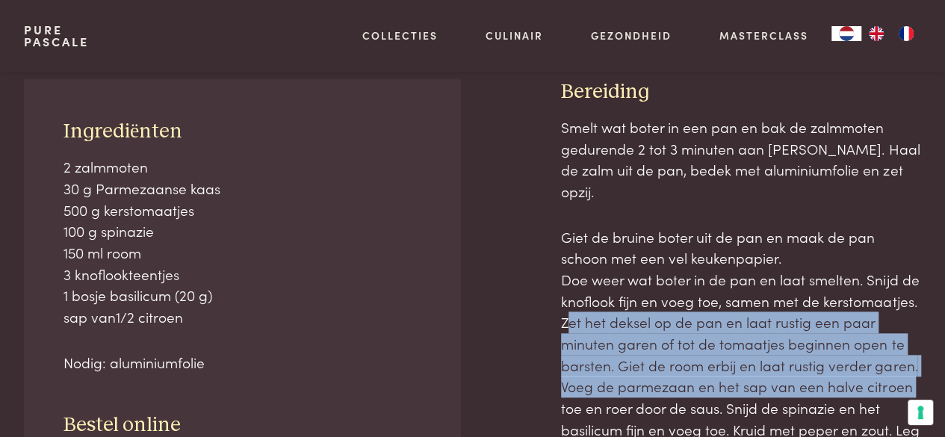 This screenshot has width=945, height=437. What do you see at coordinates (242, 363) in the screenshot?
I see `p: Nodig: aluminiumfolie` at bounding box center [242, 363].